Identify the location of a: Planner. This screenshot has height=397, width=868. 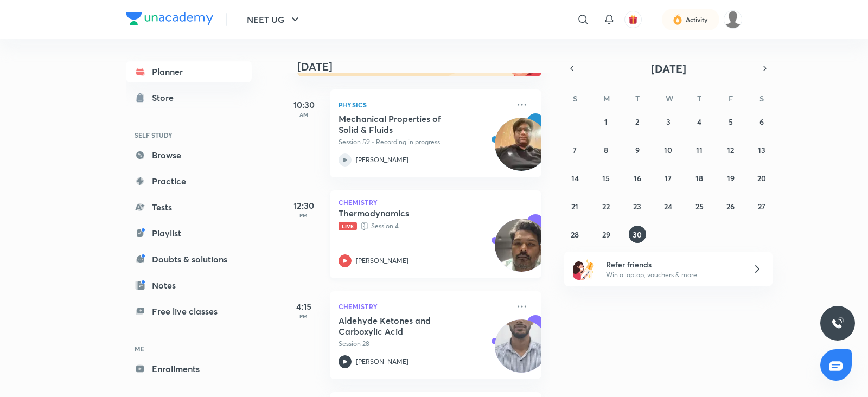
(189, 72).